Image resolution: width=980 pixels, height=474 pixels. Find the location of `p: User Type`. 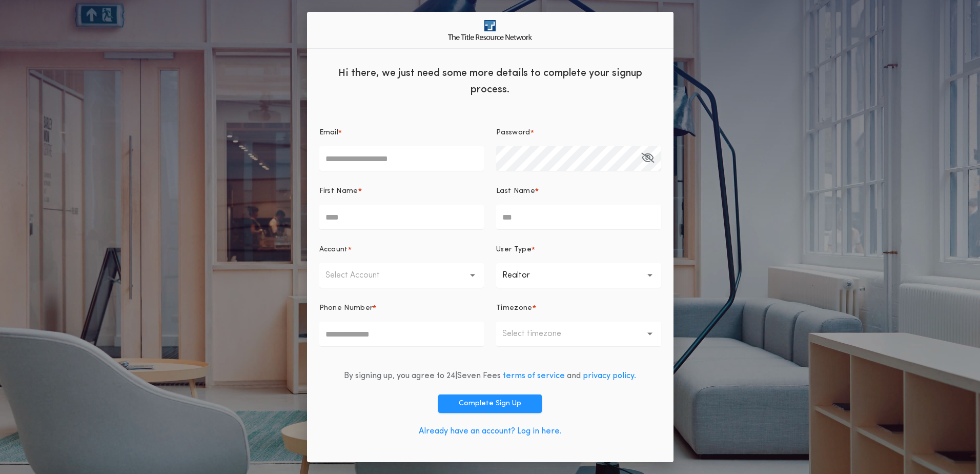

p: User Type is located at coordinates (514, 250).